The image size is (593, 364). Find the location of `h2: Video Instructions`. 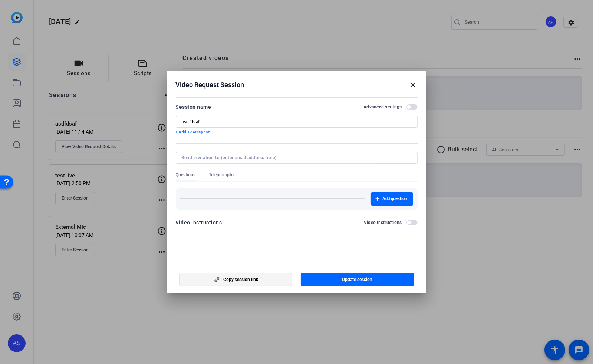

h2: Video Instructions is located at coordinates (383, 223).